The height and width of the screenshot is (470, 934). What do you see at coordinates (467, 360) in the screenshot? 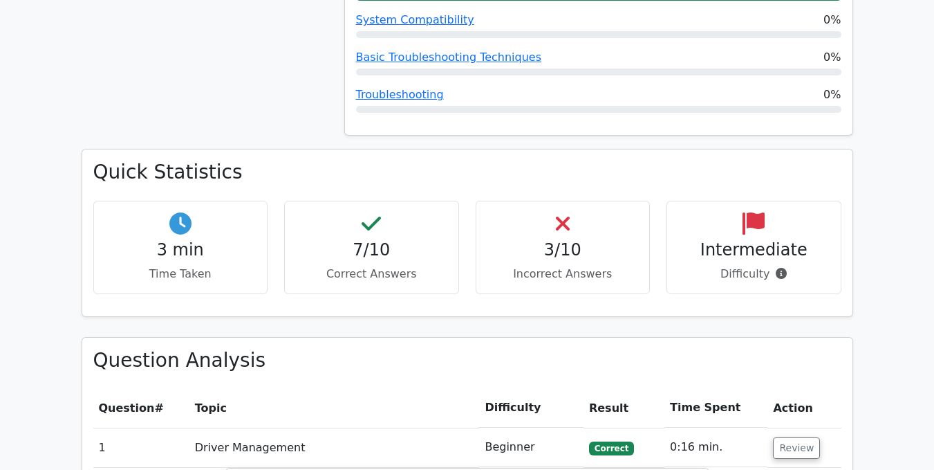
I see `h3: Question Analysis` at bounding box center [467, 360].